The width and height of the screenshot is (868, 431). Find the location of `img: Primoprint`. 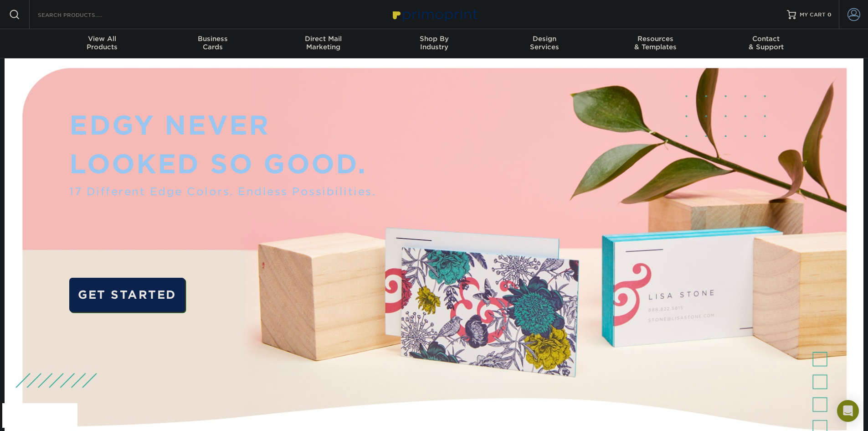

img: Primoprint is located at coordinates (434, 14).